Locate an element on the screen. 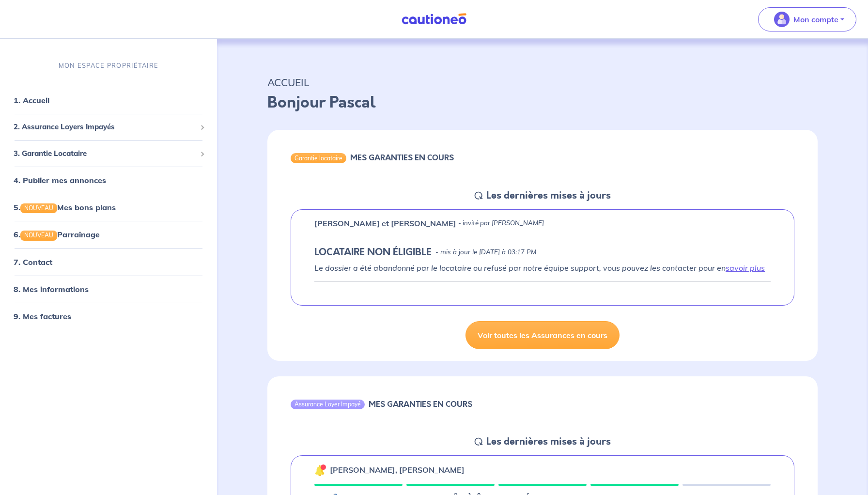  p: ACCUEIL is located at coordinates (543, 82).